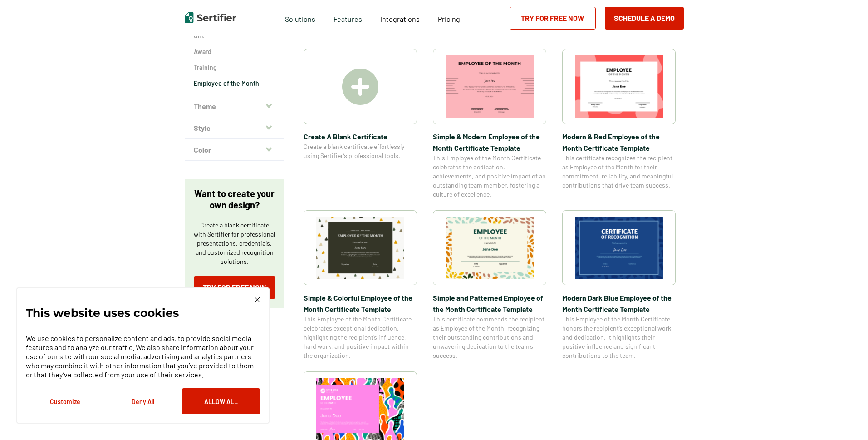 Image resolution: width=868 pixels, height=440 pixels. I want to click on span: Modern & Red Employee of the Month Certificate Template, so click(619, 142).